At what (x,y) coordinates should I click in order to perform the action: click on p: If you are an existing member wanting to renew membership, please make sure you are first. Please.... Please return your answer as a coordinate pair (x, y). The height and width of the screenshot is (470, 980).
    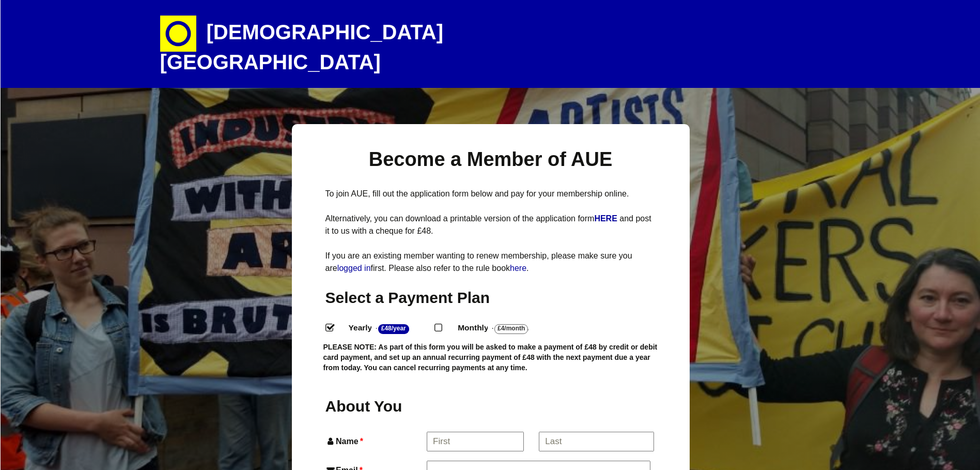
    Looking at the image, I should click on (490, 262).